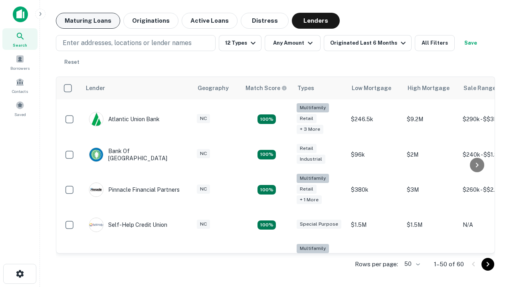 The width and height of the screenshot is (511, 287). What do you see at coordinates (293, 43) in the screenshot?
I see `button: Any Amount` at bounding box center [293, 43].